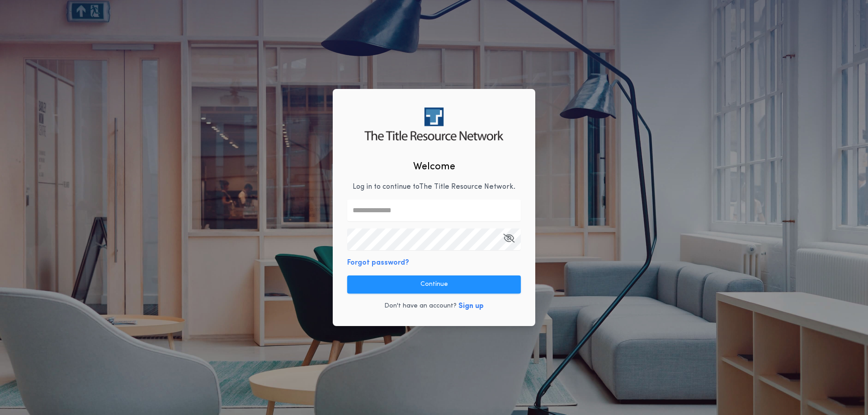 This screenshot has width=868, height=415. What do you see at coordinates (433, 124) in the screenshot?
I see `img: logo` at bounding box center [433, 124].